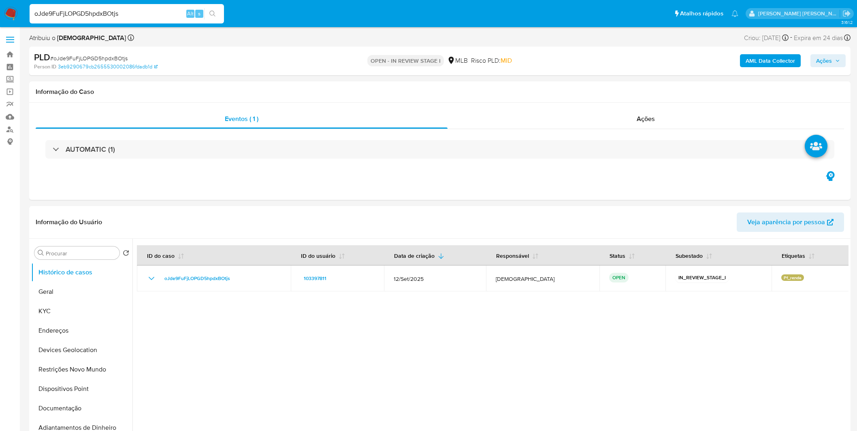 The width and height of the screenshot is (857, 431). Describe the element at coordinates (491, 61) in the screenshot. I see `span: Risco PLD:` at that location.